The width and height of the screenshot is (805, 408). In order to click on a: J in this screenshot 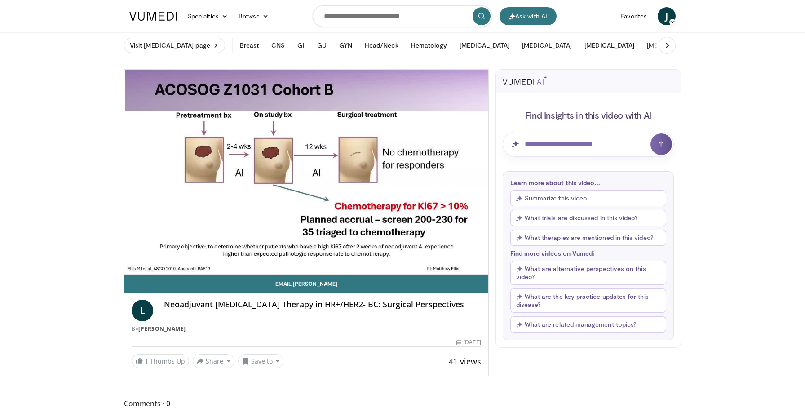, I will do `click(666, 16)`.